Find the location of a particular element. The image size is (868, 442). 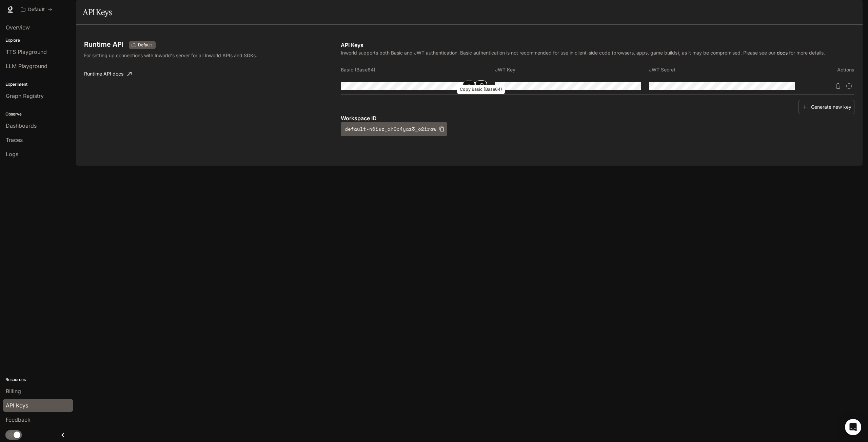

p: API Keys is located at coordinates (597, 45).